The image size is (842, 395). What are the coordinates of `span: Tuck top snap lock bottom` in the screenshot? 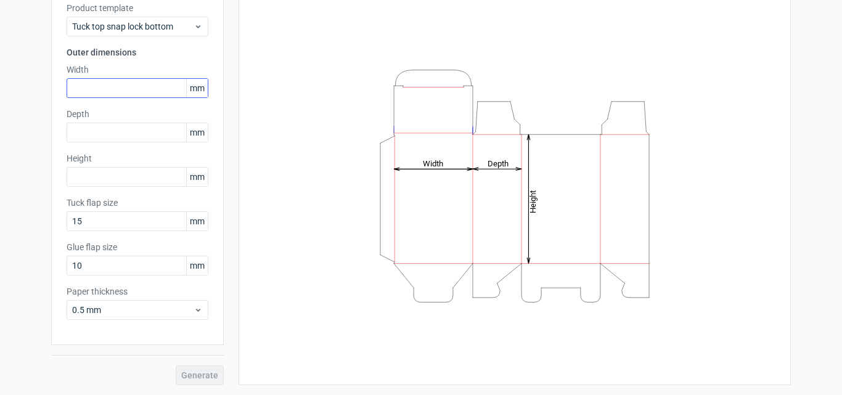 It's located at (133, 27).